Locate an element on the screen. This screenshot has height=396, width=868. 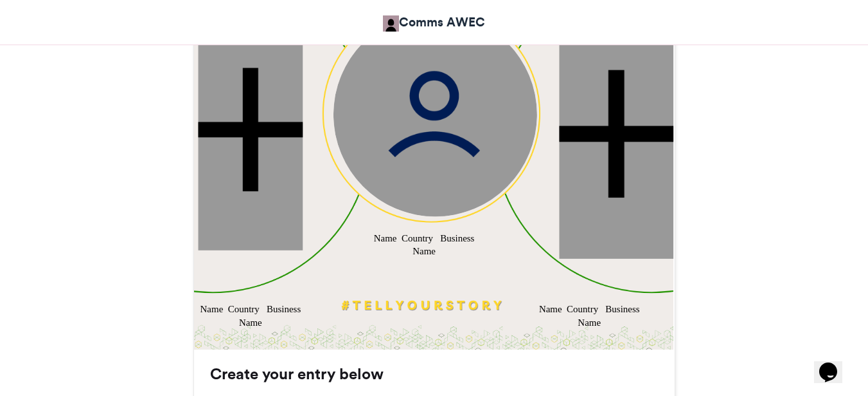
a: Comms AWEC is located at coordinates (434, 22).